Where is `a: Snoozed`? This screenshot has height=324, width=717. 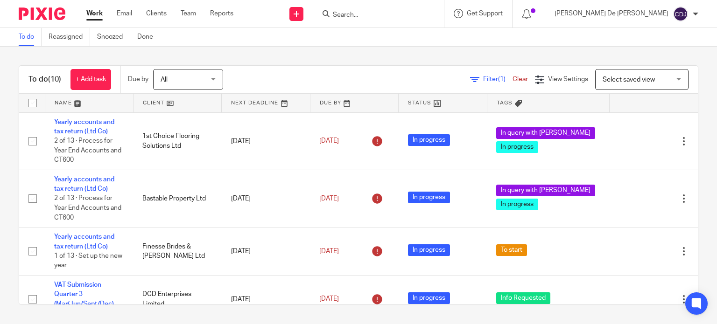
a: Snoozed is located at coordinates (113, 37).